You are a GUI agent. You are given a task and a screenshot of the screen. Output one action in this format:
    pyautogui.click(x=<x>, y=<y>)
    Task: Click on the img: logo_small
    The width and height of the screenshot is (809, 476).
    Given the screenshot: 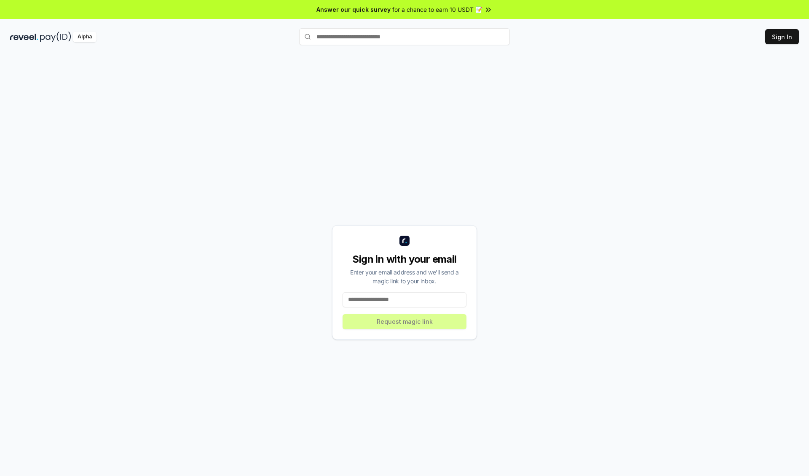 What is the action you would take?
    pyautogui.click(x=405, y=241)
    